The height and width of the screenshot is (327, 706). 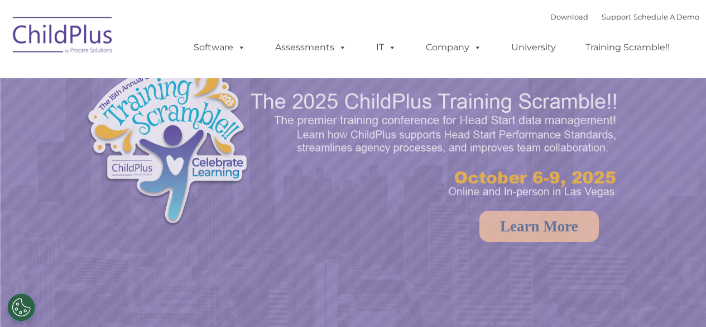 I want to click on a: Download, so click(x=570, y=17).